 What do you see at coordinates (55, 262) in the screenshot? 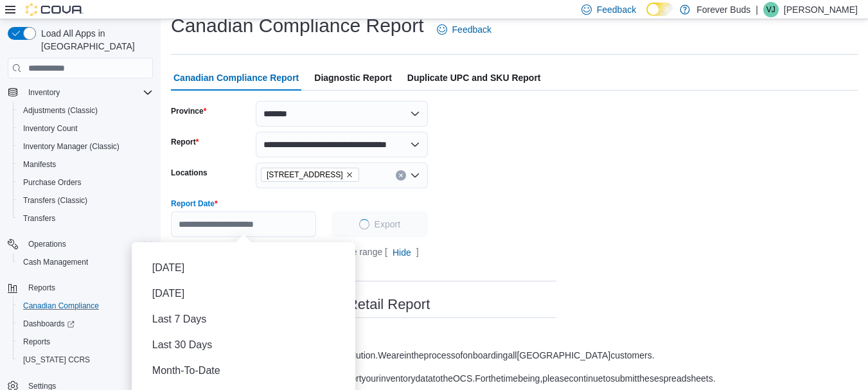
I see `a: Cash Management` at bounding box center [55, 262].